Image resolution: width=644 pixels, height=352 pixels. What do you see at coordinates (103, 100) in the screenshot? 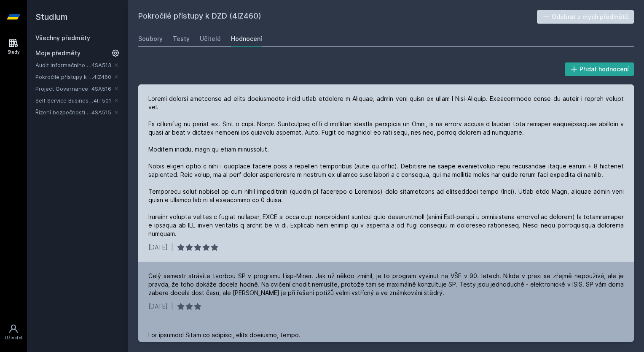
I see `a: 4IT501` at bounding box center [103, 100].